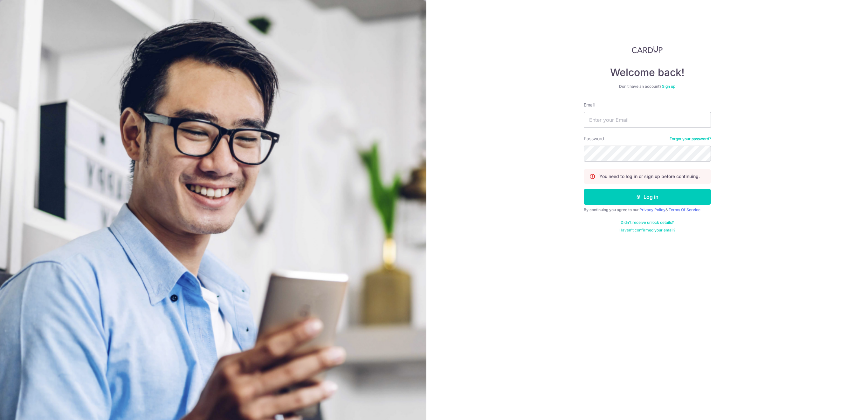  Describe the element at coordinates (652, 209) in the screenshot. I see `a: Privacy Policy` at that location.